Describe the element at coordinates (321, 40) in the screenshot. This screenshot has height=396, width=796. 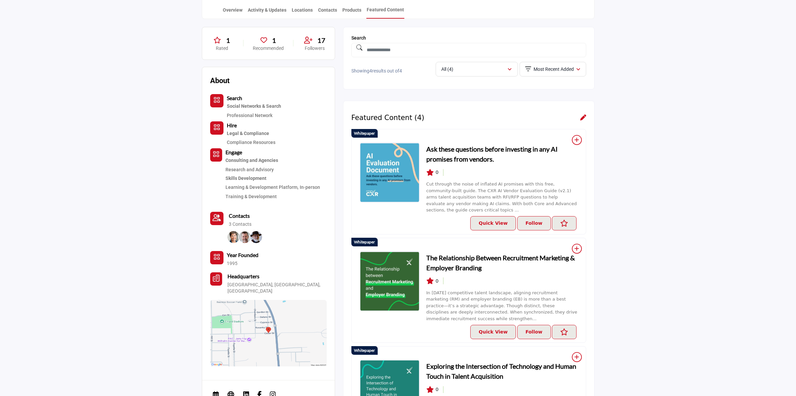
I see `span: 17` at that location.